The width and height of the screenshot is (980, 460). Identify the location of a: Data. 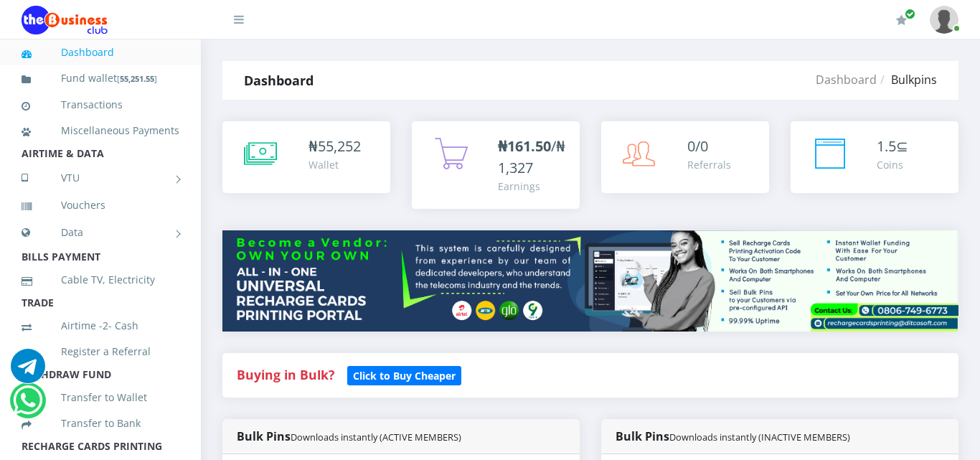
(100, 233).